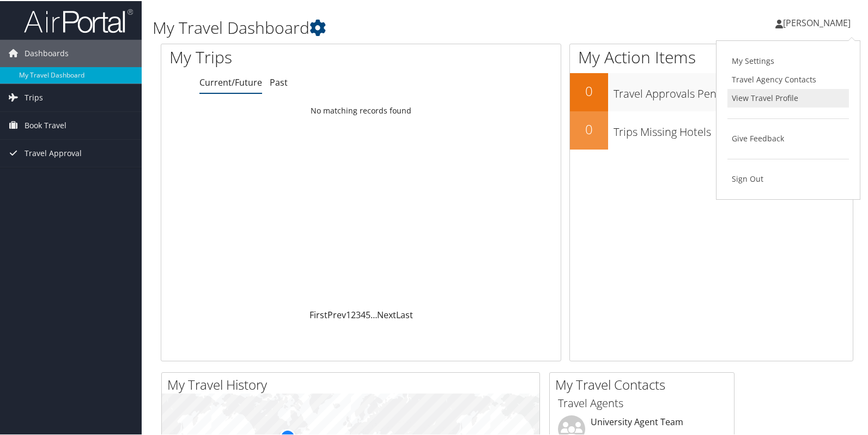 The width and height of the screenshot is (868, 435). What do you see at coordinates (788, 137) in the screenshot?
I see `a: Give Feedback` at bounding box center [788, 137].